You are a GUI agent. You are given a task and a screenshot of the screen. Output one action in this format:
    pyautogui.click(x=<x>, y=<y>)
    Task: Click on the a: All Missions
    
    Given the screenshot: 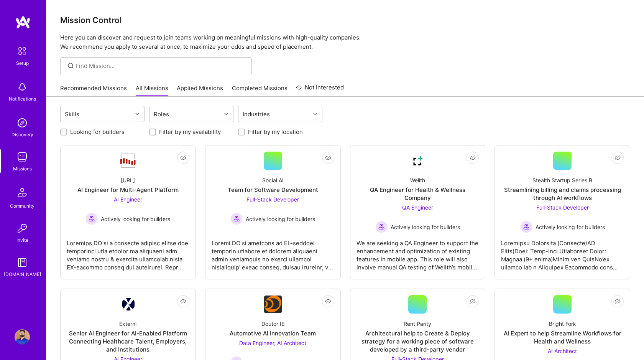 What is the action you would take?
    pyautogui.click(x=152, y=90)
    